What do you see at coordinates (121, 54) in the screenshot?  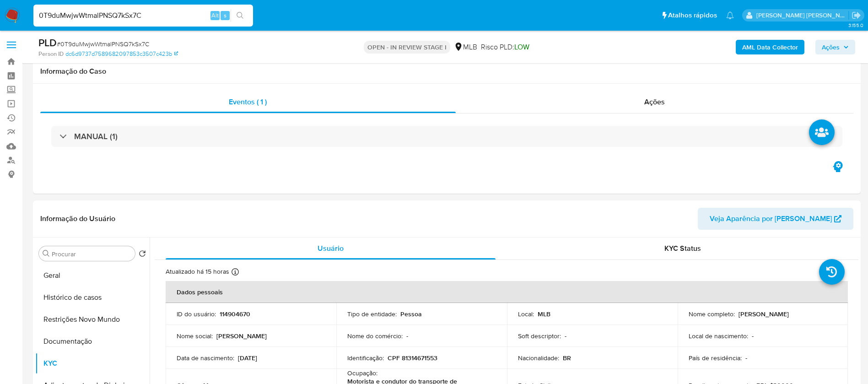 I see `a: dc6d9737d7589682097853c3507c423b` at bounding box center [121, 54].